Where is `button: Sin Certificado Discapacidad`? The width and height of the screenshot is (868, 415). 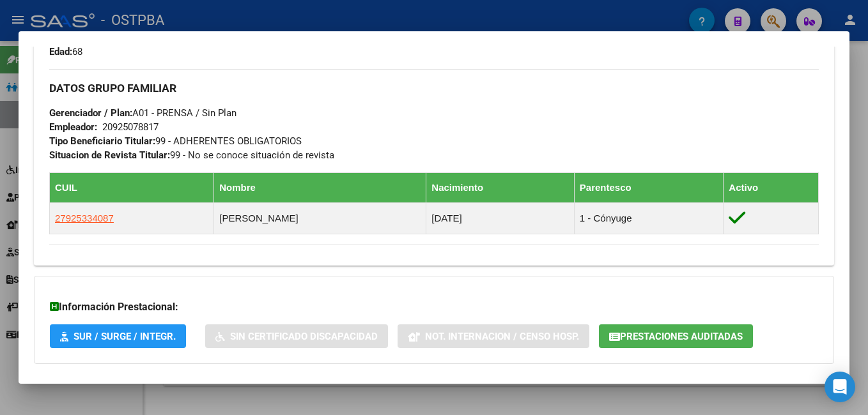 button: Sin Certificado Discapacidad is located at coordinates (297, 336).